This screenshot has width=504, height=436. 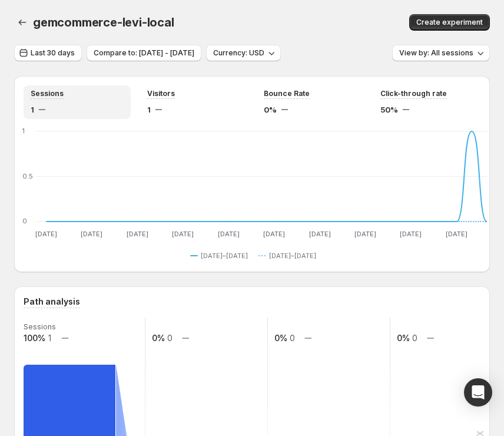 What do you see at coordinates (40, 326) in the screenshot?
I see `text: Sessions` at bounding box center [40, 326].